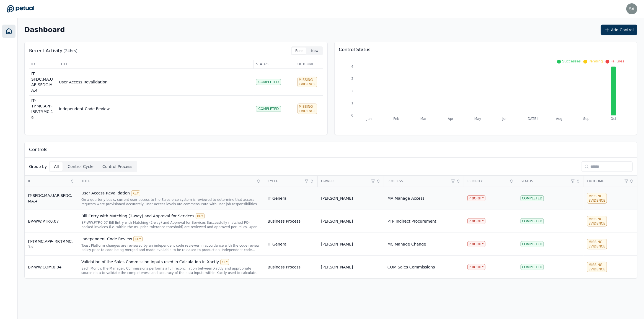  What do you see at coordinates (487, 181) in the screenshot?
I see `span: Priority` at bounding box center [487, 181].